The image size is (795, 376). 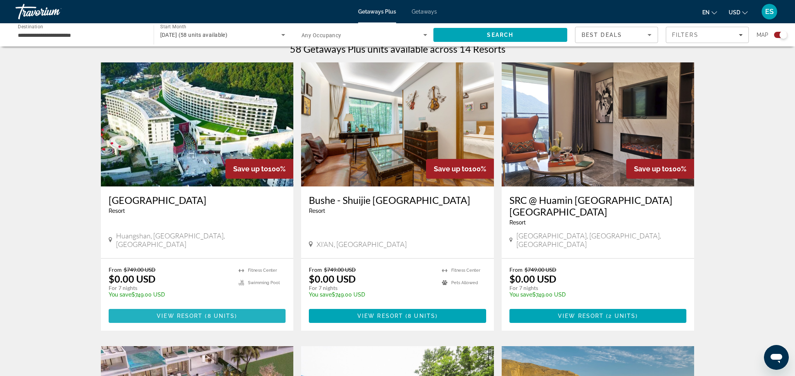 I want to click on button: Change currency, so click(x=738, y=12).